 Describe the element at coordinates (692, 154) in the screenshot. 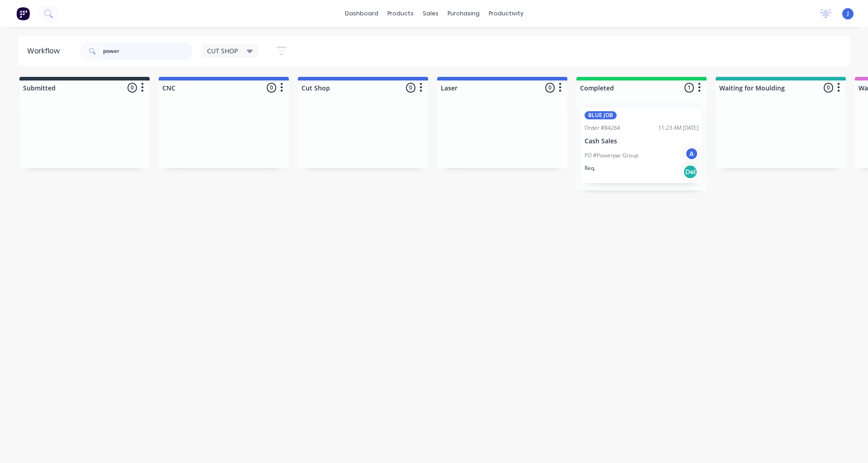

I see `div: A` at that location.